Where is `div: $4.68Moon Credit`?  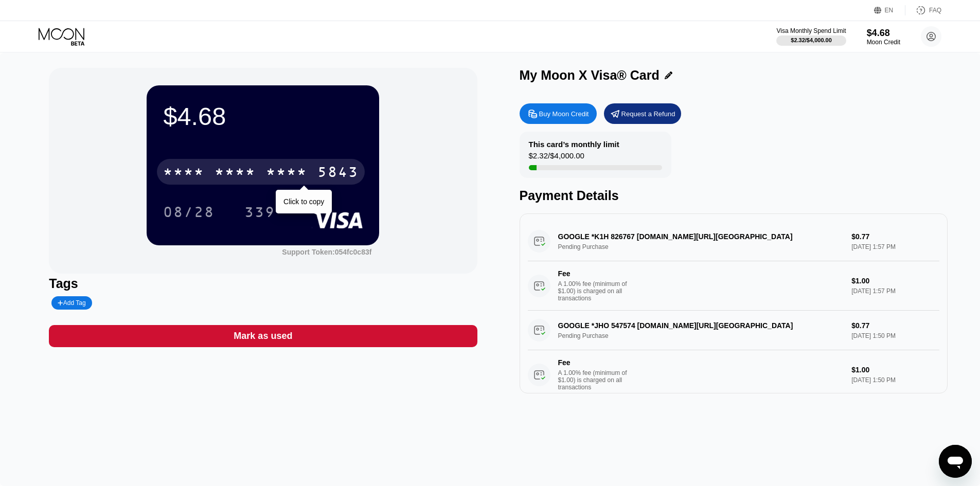 div: $4.68Moon Credit is located at coordinates (883, 36).